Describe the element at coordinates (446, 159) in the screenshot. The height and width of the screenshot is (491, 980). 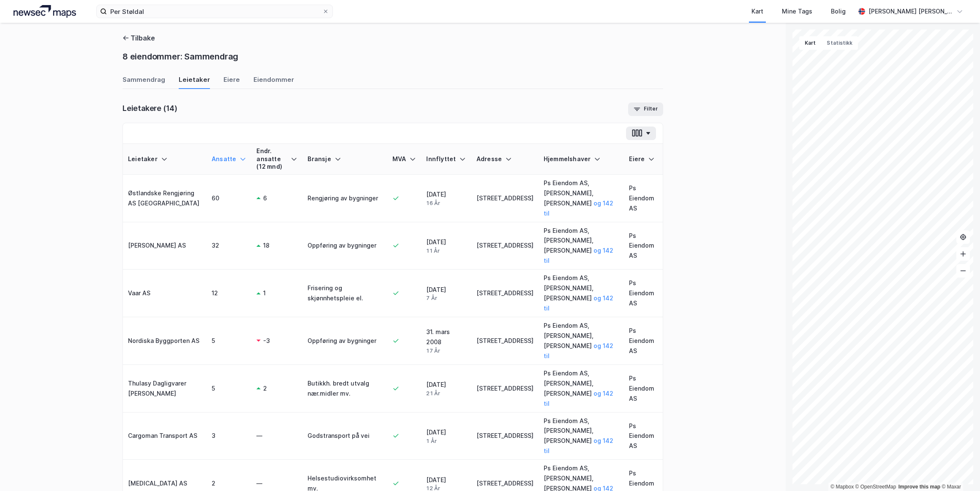
I see `div: Innflyttet` at that location.